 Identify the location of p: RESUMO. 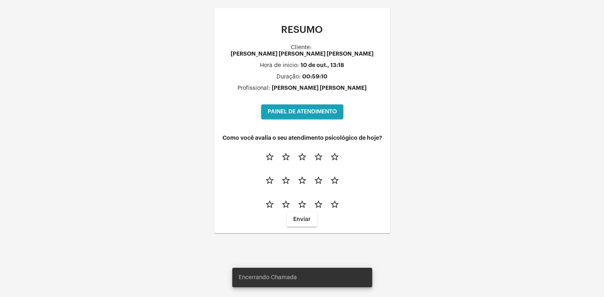
(302, 30).